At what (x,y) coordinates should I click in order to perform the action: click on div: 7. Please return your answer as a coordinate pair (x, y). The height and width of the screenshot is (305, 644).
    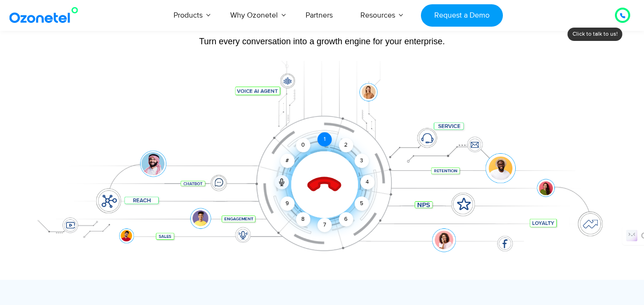
    Looking at the image, I should click on (324, 225).